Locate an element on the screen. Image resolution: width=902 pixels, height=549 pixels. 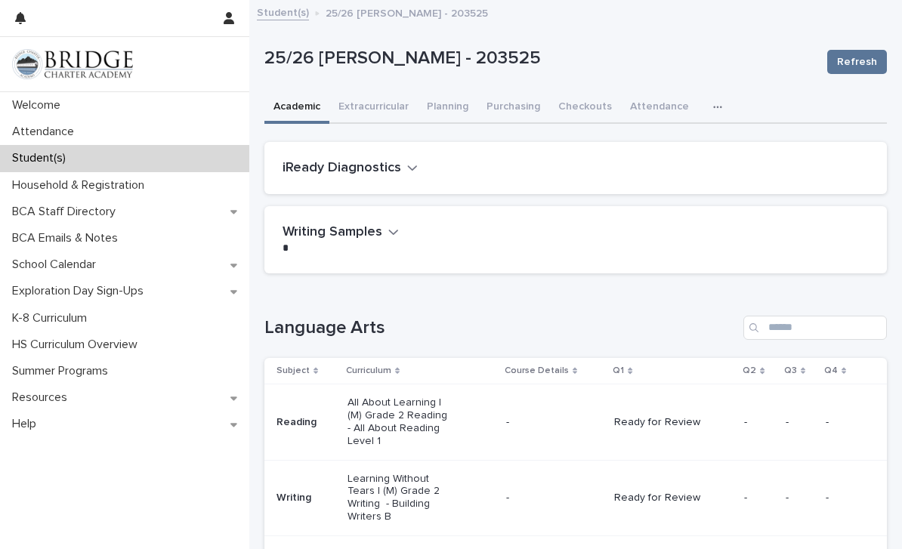
p: BCA Emails & Notes is located at coordinates (68, 238).